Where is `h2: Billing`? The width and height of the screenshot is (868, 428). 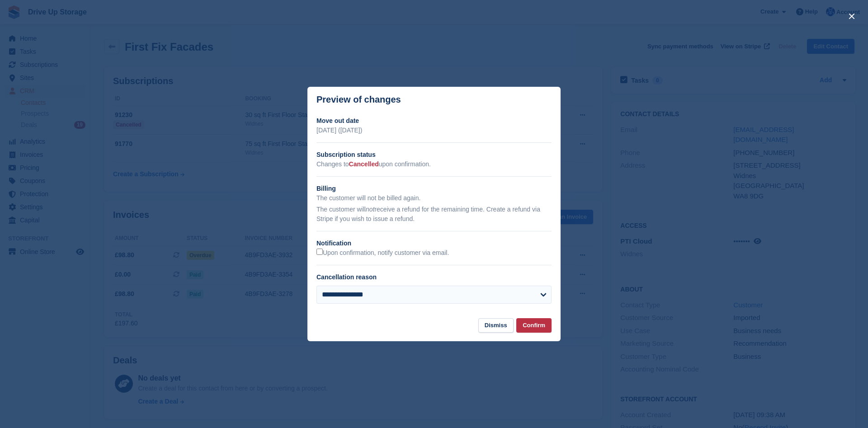
h2: Billing is located at coordinates (434, 188).